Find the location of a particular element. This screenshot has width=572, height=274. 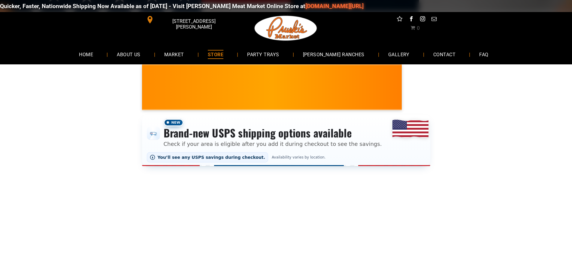

a: PARTY TRAYS is located at coordinates (263, 54).